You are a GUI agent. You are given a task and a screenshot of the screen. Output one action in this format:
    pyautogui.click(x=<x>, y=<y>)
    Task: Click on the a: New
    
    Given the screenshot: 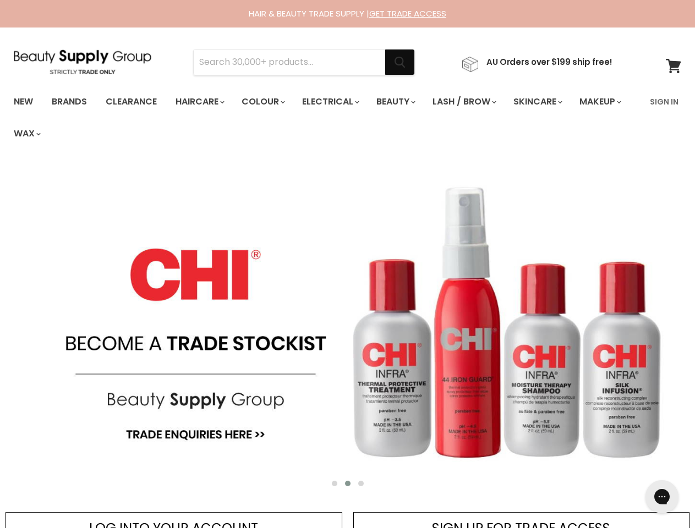 What is the action you would take?
    pyautogui.click(x=23, y=102)
    